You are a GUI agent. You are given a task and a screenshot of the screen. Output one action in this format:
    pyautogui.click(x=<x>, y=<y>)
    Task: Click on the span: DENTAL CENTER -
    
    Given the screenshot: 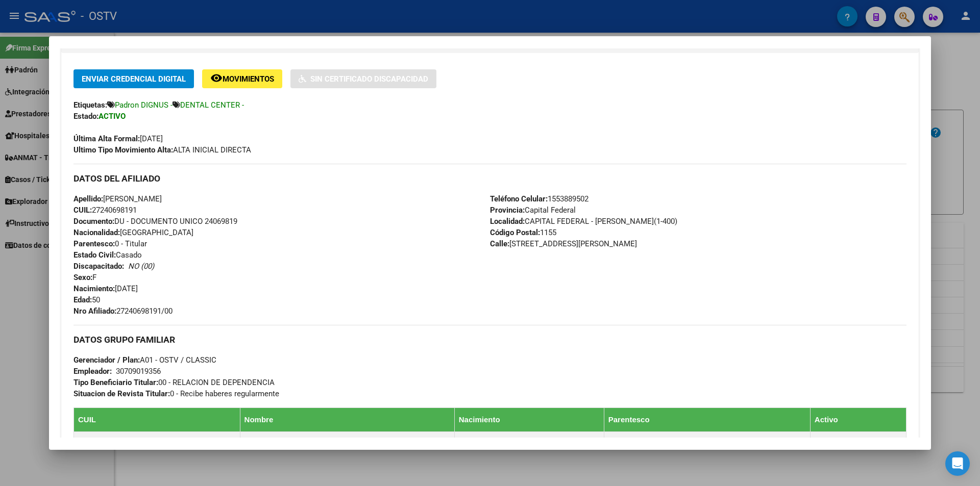 What is the action you would take?
    pyautogui.click(x=212, y=105)
    